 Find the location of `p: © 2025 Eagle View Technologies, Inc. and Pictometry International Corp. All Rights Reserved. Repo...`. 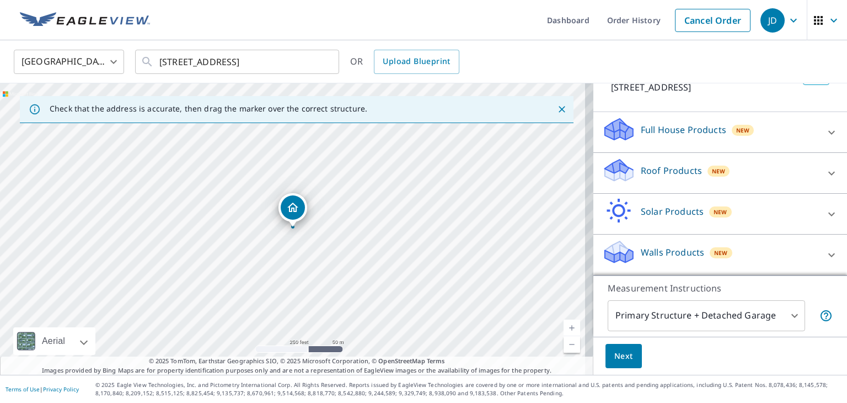

p: © 2025 Eagle View Technologies, Inc. and Pictometry International Corp. All Rights Reserved. Repo... is located at coordinates (468, 389).